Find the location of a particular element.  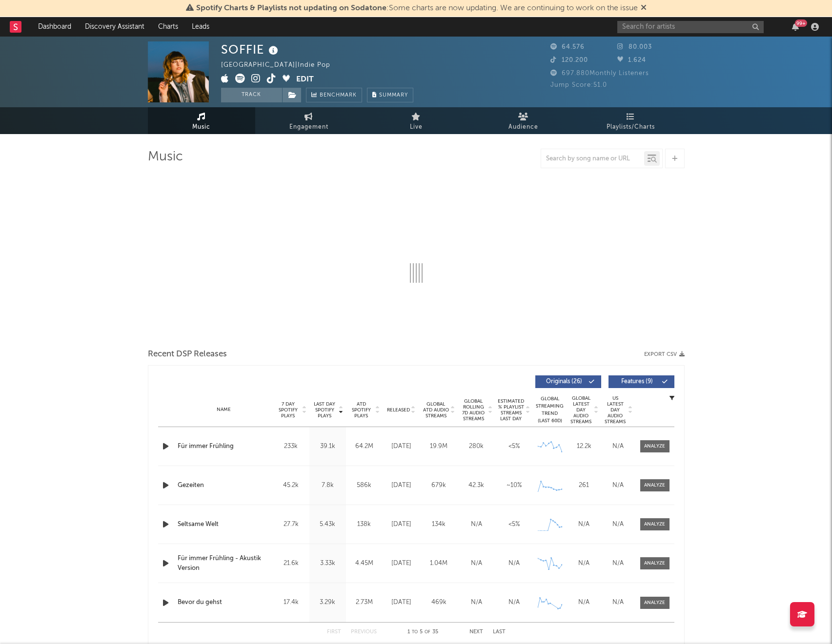

div: Für immer Frühling - Akustik Version is located at coordinates (224, 563).